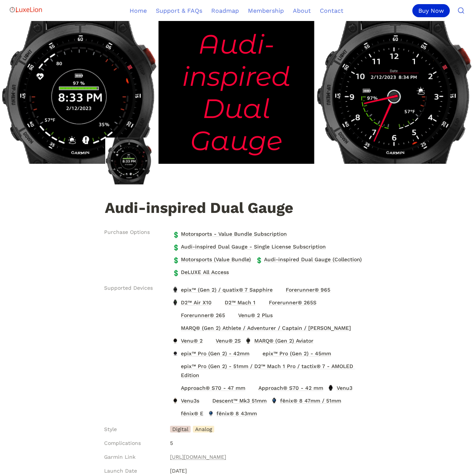 The height and width of the screenshot is (476, 473). I want to click on a: D2™ Air X10D2™ Air X10, so click(192, 302).